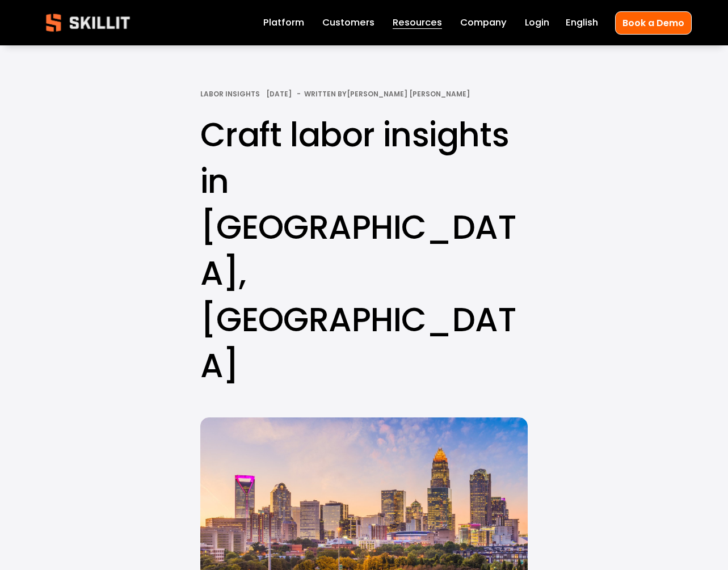  What do you see at coordinates (283, 23) in the screenshot?
I see `a: Platform` at bounding box center [283, 23].